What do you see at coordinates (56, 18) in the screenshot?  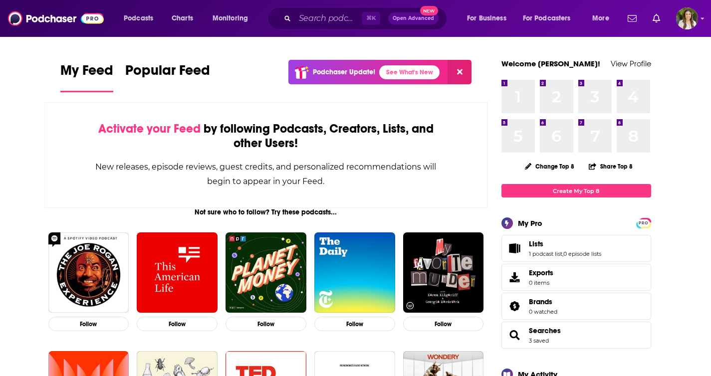 I see `a: Podchaser - Follow, Share and Rate Podcasts` at bounding box center [56, 18].